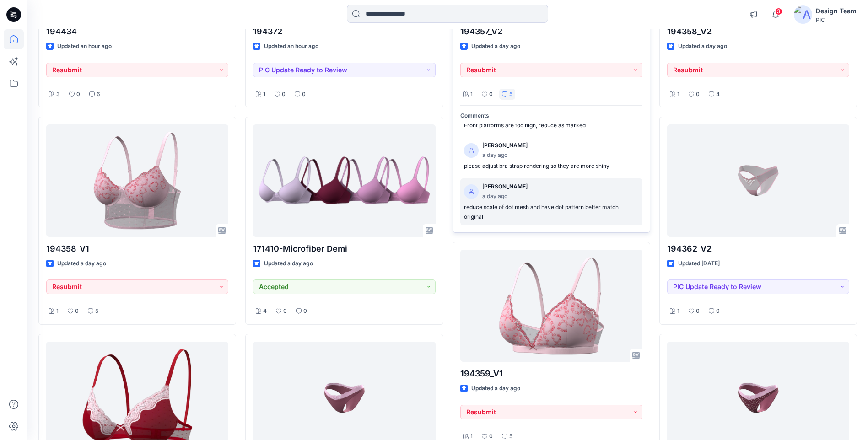 The height and width of the screenshot is (440, 868). What do you see at coordinates (58, 94) in the screenshot?
I see `p: 3` at bounding box center [58, 94].